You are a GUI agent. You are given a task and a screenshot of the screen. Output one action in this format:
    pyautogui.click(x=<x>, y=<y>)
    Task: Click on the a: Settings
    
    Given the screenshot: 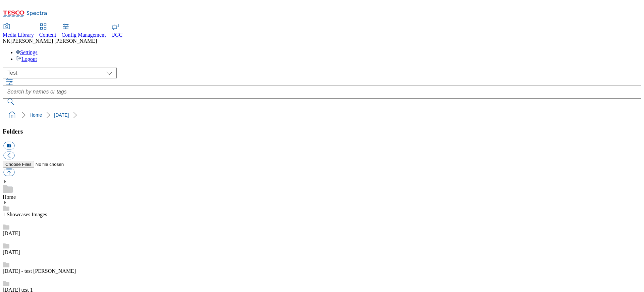 What is the action you would take?
    pyautogui.click(x=27, y=52)
    